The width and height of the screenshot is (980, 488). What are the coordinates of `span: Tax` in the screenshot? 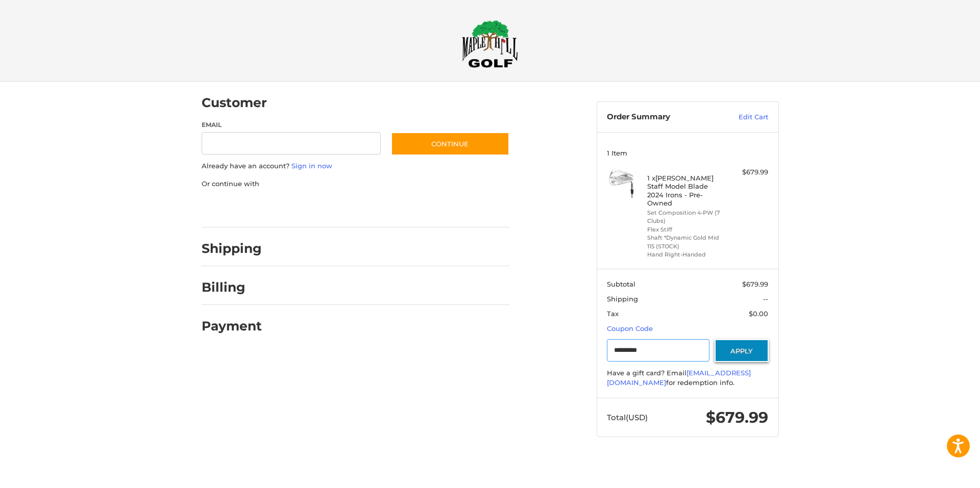 It's located at (612, 313).